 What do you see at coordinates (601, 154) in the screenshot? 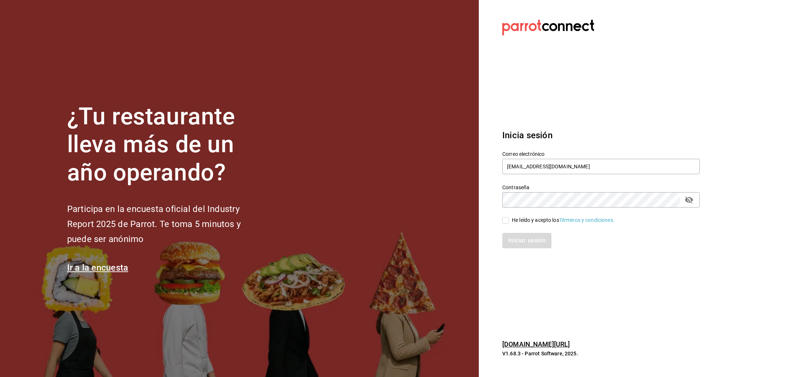
I see `label: Correo electrónico` at bounding box center [601, 154].